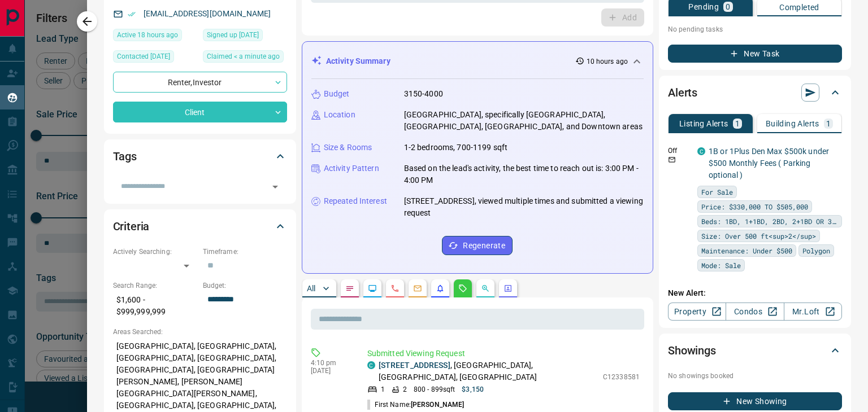 The height and width of the screenshot is (412, 868). Describe the element at coordinates (132, 14) in the screenshot. I see `svg: Email Verified` at that location.